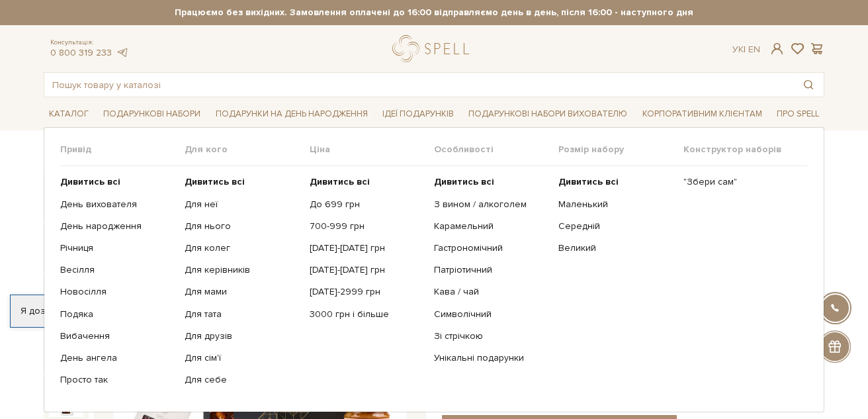  Describe the element at coordinates (241, 226) in the screenshot. I see `a: Для нього` at that location.